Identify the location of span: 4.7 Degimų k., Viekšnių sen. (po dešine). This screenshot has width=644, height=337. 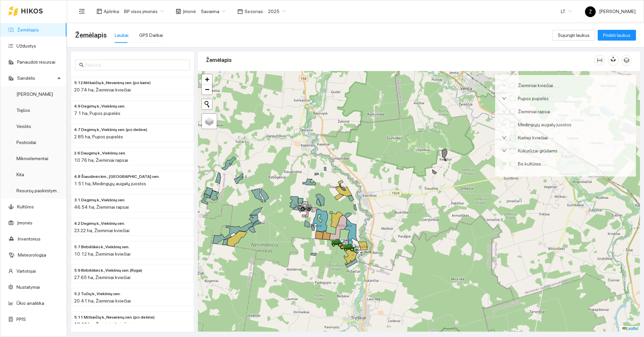
(111, 129).